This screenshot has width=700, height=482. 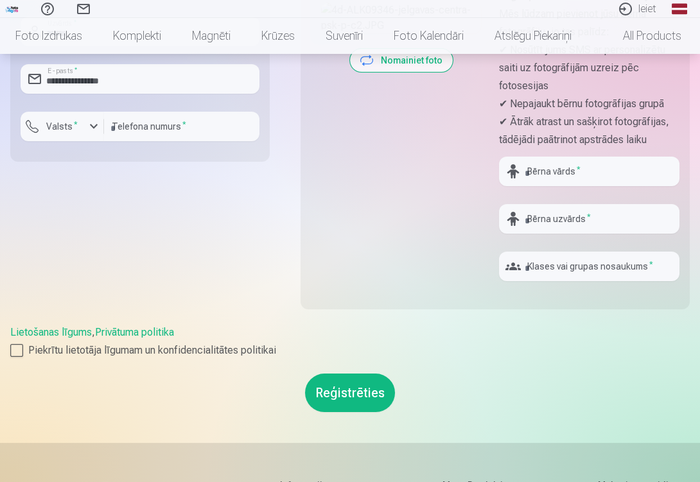 I want to click on a: Krūzes, so click(x=278, y=36).